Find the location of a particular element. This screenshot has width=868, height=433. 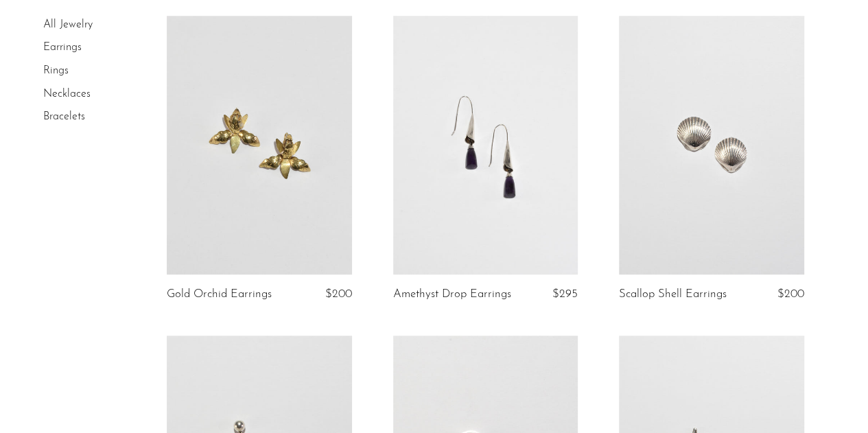

a: Earrings is located at coordinates (62, 48).